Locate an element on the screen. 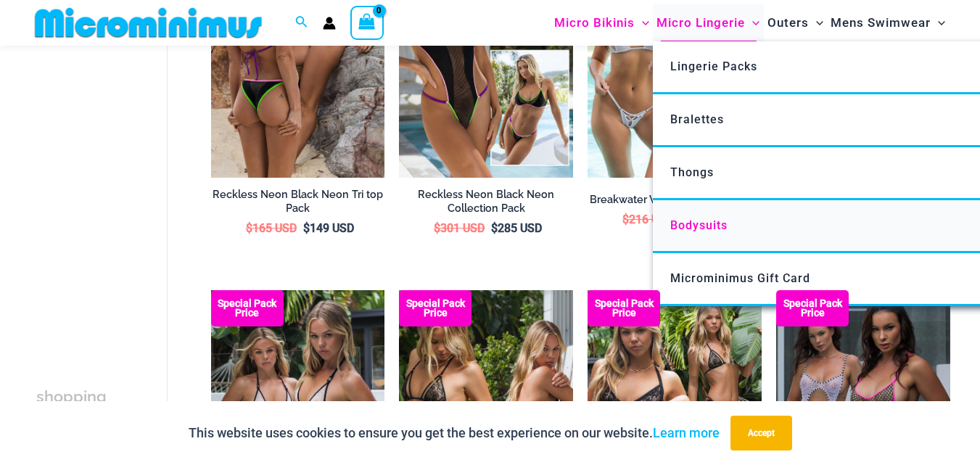 This screenshot has height=465, width=980. h2: Breakwater White Collection Pack is located at coordinates (675, 200).